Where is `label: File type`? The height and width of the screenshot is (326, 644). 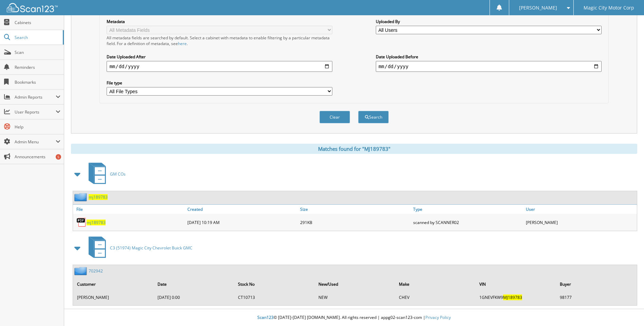
label: File type is located at coordinates (219, 82).